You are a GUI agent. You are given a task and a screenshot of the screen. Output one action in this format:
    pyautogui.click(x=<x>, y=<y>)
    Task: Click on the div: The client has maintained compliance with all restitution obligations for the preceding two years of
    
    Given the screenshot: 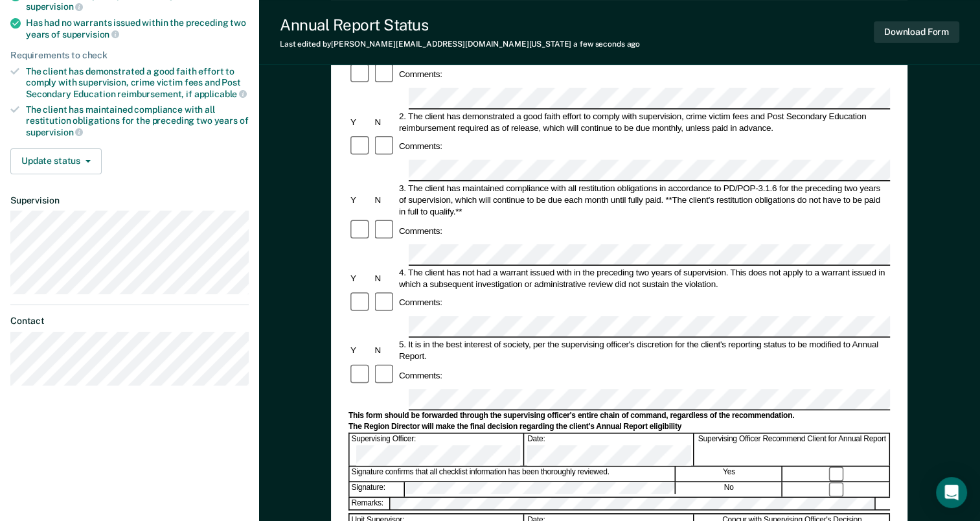 What is the action you would take?
    pyautogui.click(x=137, y=121)
    